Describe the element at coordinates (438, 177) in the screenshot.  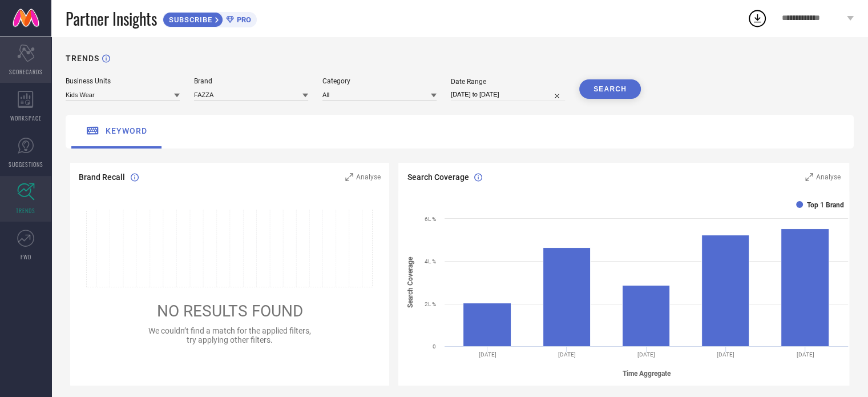
I see `span: Search Coverage` at that location.